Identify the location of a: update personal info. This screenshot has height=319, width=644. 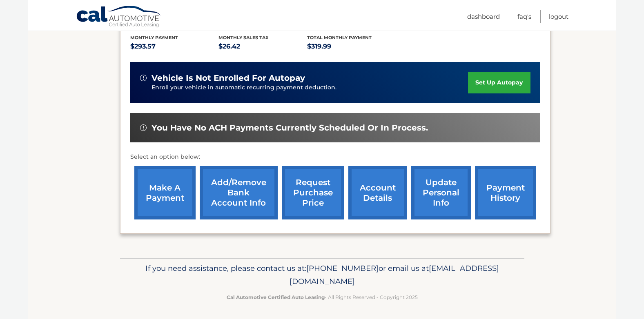
(441, 193).